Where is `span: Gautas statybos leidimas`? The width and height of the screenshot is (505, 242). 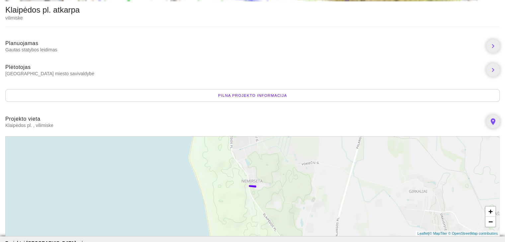 span: Gautas statybos leidimas is located at coordinates (243, 50).